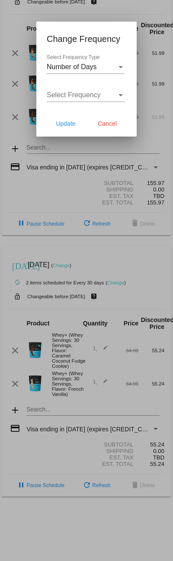  I want to click on button: Update, so click(66, 124).